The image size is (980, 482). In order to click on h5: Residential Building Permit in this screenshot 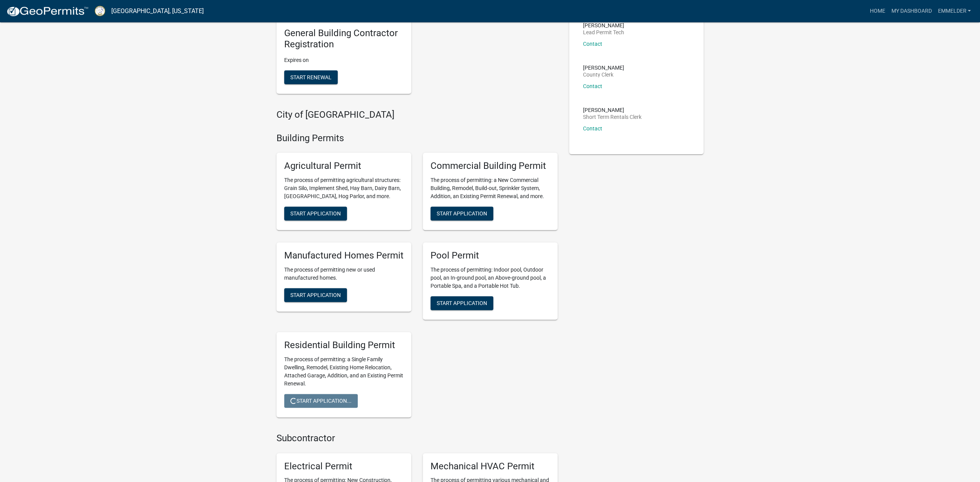, I will do `click(344, 345)`.